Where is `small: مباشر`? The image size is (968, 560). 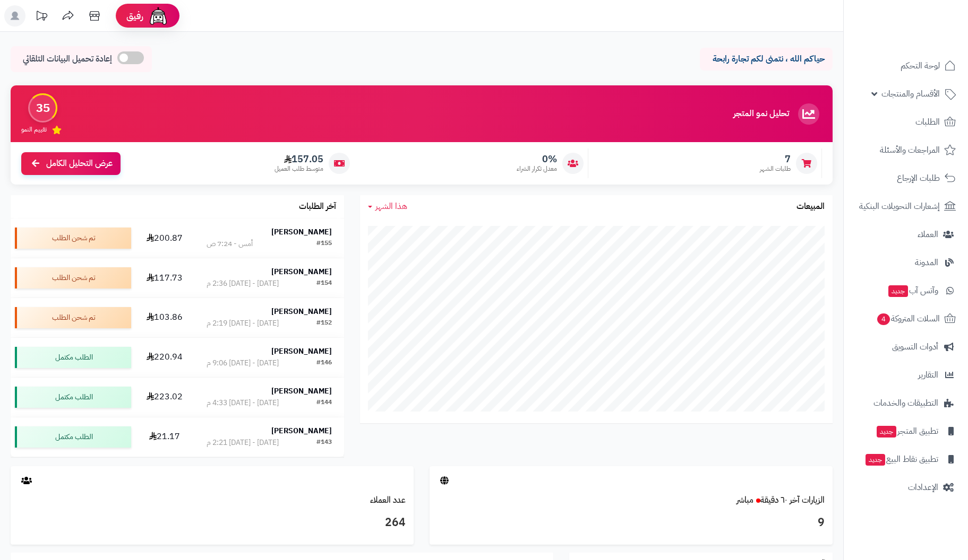 small: مباشر is located at coordinates (745, 500).